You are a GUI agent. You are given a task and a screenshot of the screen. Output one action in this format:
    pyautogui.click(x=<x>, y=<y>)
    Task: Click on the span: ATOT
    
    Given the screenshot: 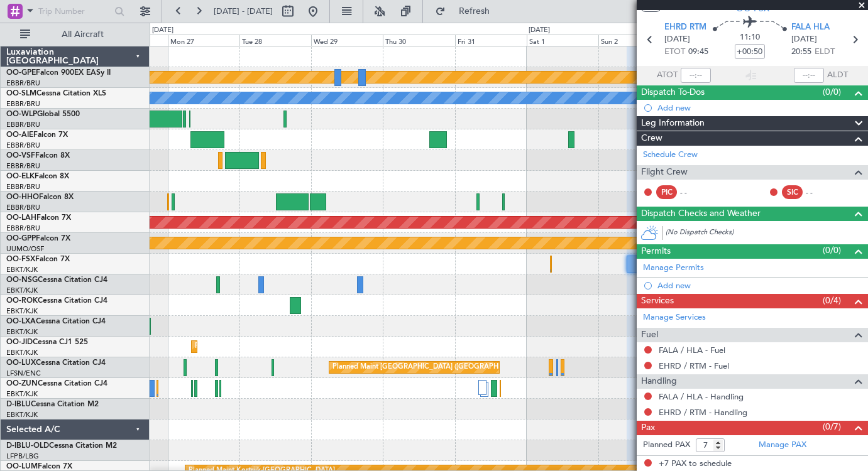 What is the action you would take?
    pyautogui.click(x=667, y=75)
    